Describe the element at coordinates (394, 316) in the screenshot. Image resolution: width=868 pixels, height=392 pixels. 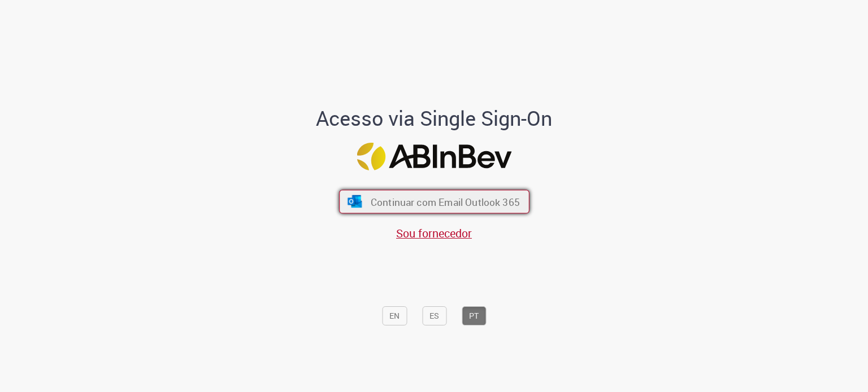
I see `button: EN` at that location.